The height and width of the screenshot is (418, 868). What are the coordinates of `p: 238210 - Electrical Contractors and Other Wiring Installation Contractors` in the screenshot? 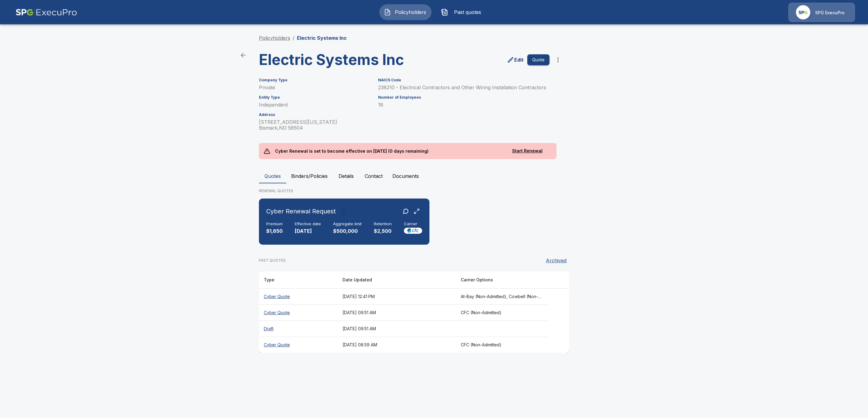 It's located at (464, 88).